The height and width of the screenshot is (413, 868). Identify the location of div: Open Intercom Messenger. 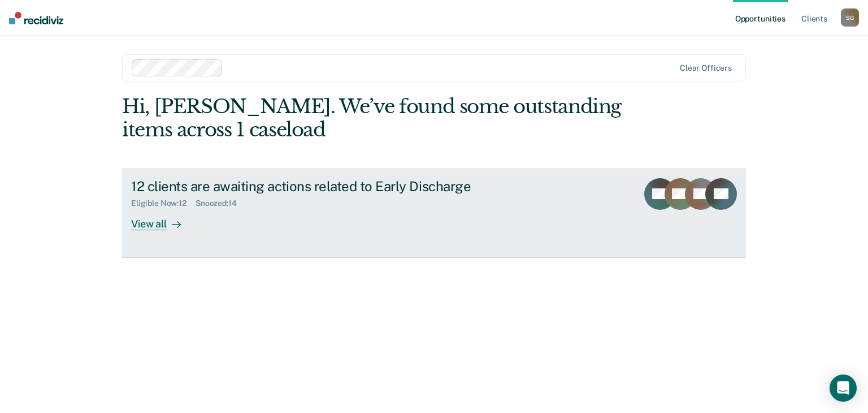
(844, 388).